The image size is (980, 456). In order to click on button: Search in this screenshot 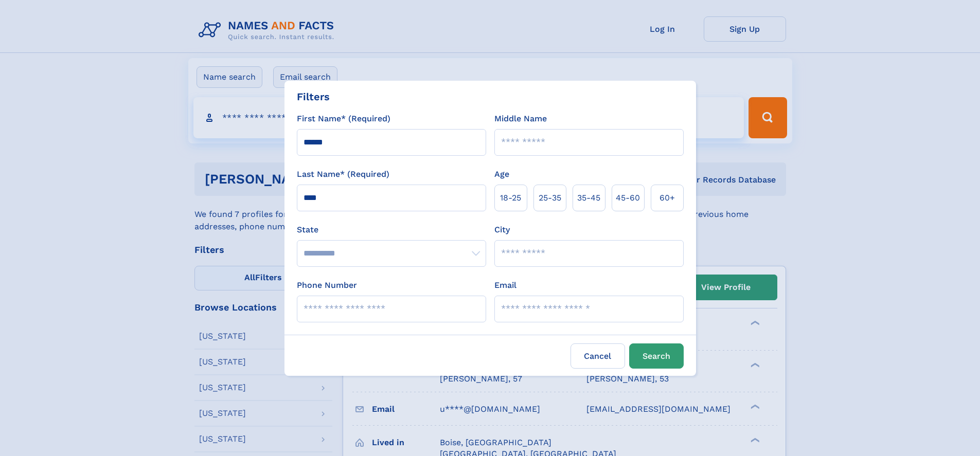, I will do `click(656, 356)`.